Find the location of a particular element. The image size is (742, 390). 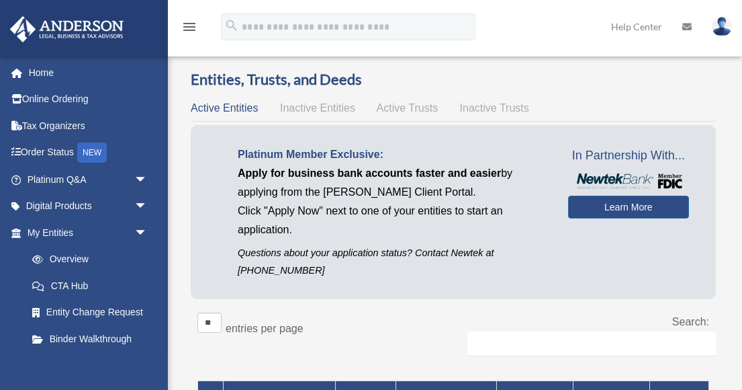

span: Active Trusts is located at coordinates (408, 107).